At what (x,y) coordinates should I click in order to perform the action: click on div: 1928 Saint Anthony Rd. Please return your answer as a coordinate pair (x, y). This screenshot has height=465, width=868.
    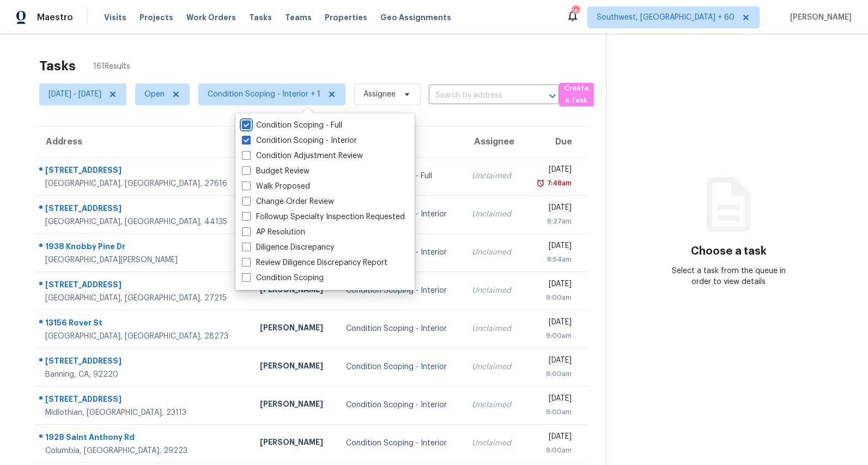
    Looking at the image, I should click on (144, 438).